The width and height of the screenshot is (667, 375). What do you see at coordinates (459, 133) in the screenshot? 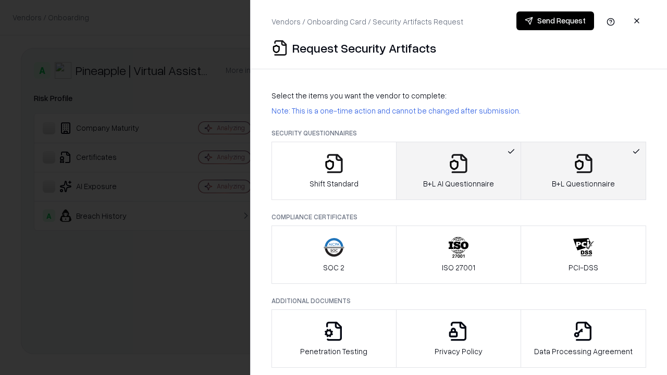
I see `p: Security Questionnaires` at bounding box center [459, 133].